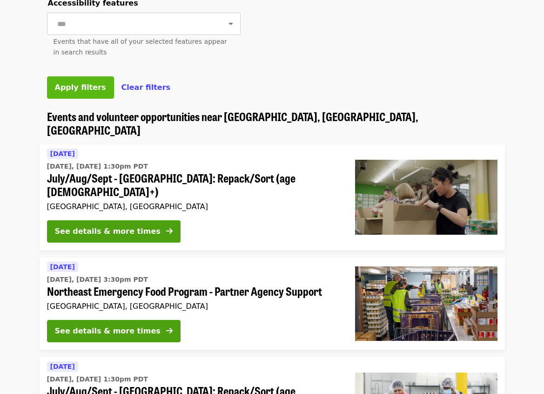  What do you see at coordinates (231, 24) in the screenshot?
I see `button: Open` at bounding box center [231, 24].